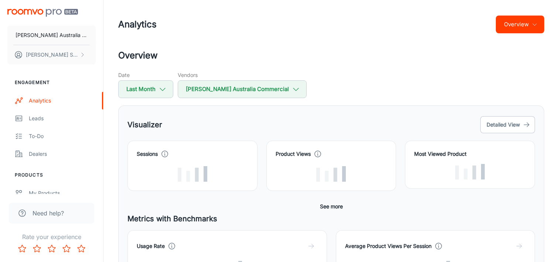 This screenshot has width=559, height=262. What do you see at coordinates (48, 213) in the screenshot?
I see `span: Need help?` at bounding box center [48, 213].